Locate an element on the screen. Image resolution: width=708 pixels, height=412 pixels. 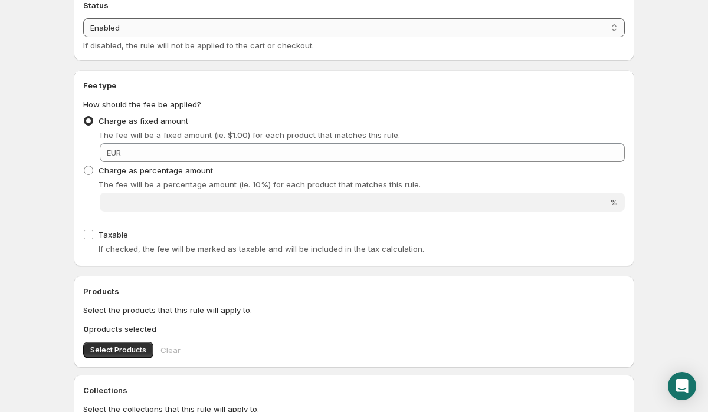
span: EUR is located at coordinates (114, 153).